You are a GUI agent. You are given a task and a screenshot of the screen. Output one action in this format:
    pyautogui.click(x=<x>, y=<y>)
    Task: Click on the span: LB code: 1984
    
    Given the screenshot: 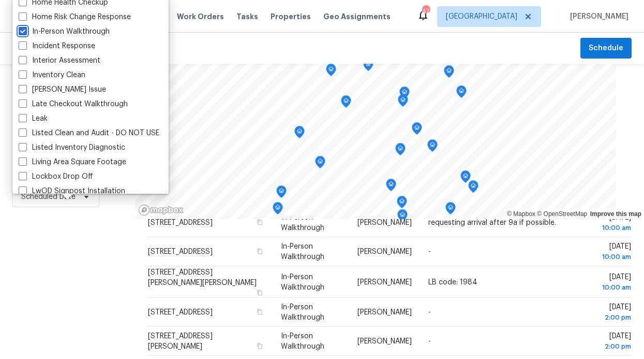 What is the action you would take?
    pyautogui.click(x=452, y=282)
    